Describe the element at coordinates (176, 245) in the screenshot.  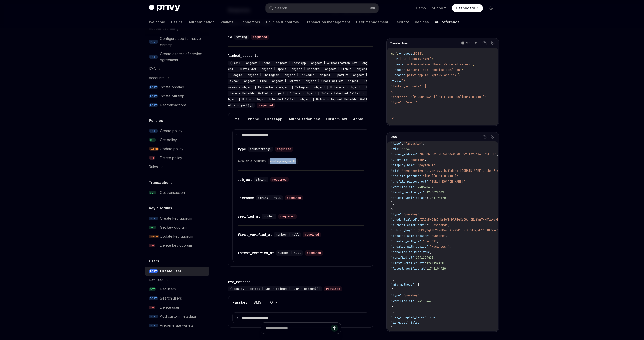
I see `div: Delete key quorum` at that location.